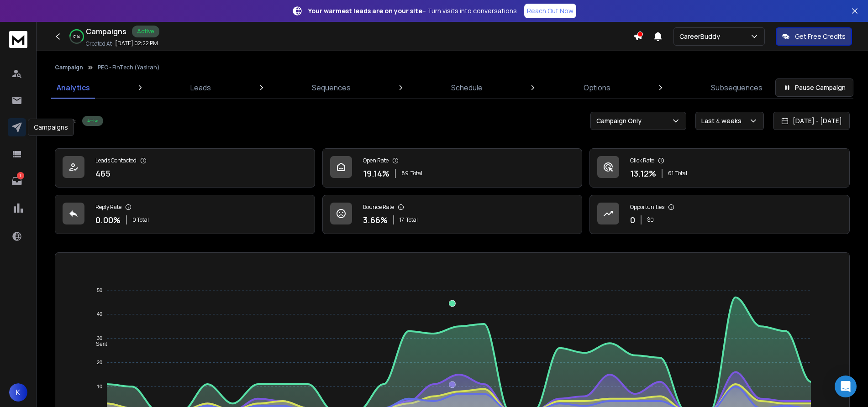  Describe the element at coordinates (331, 88) in the screenshot. I see `p: Sequences` at that location.